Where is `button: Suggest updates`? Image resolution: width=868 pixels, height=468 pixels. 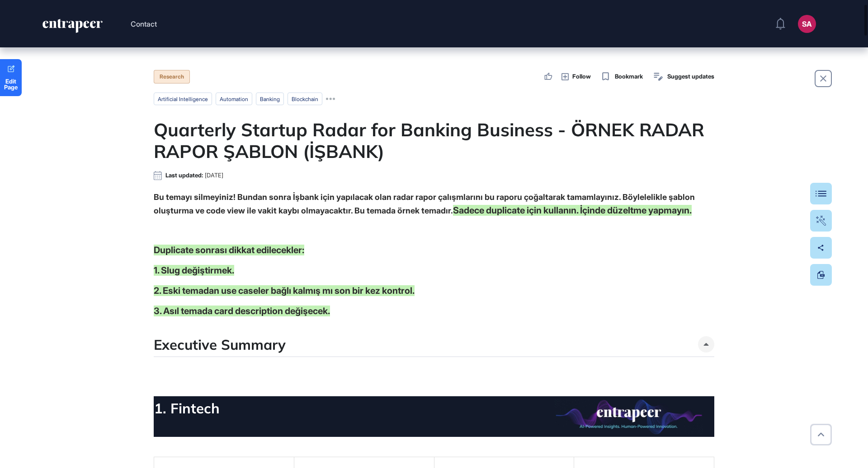
button: Suggest updates is located at coordinates (683, 77).